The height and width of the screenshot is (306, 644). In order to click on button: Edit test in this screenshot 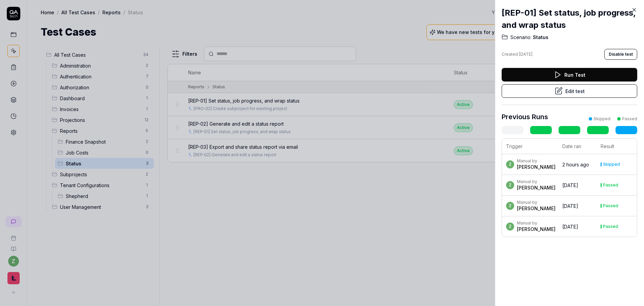, I will do `click(569, 91)`.